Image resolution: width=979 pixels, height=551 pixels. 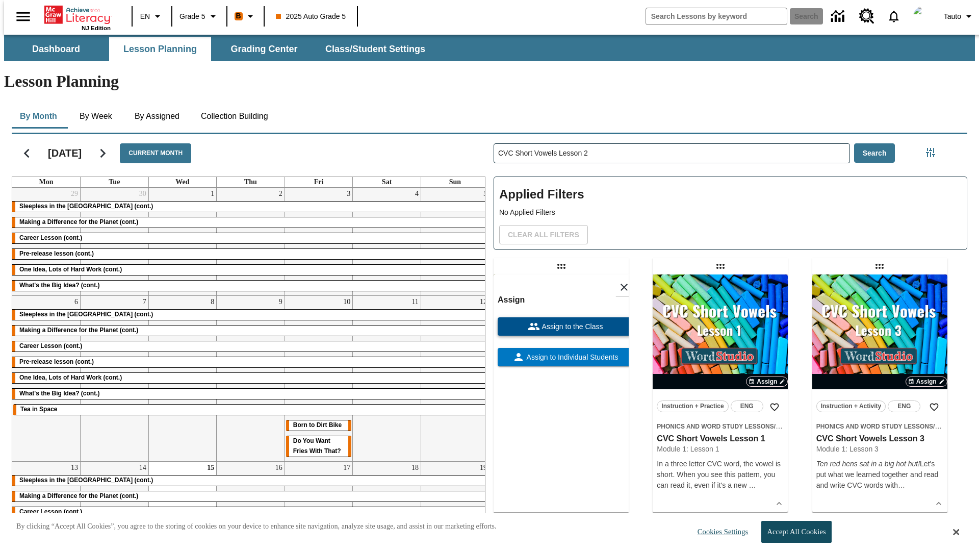 What do you see at coordinates (572, 357) in the screenshot?
I see `span: Assign to Individual Students` at bounding box center [572, 357].